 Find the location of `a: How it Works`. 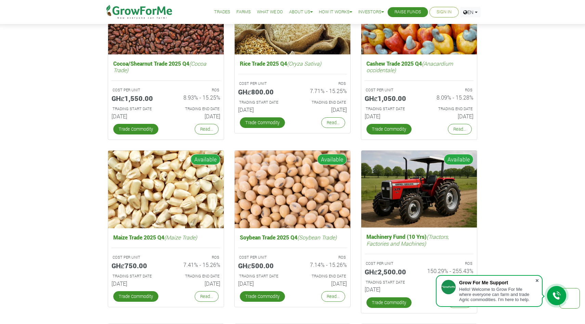

a: How it Works is located at coordinates (335, 12).